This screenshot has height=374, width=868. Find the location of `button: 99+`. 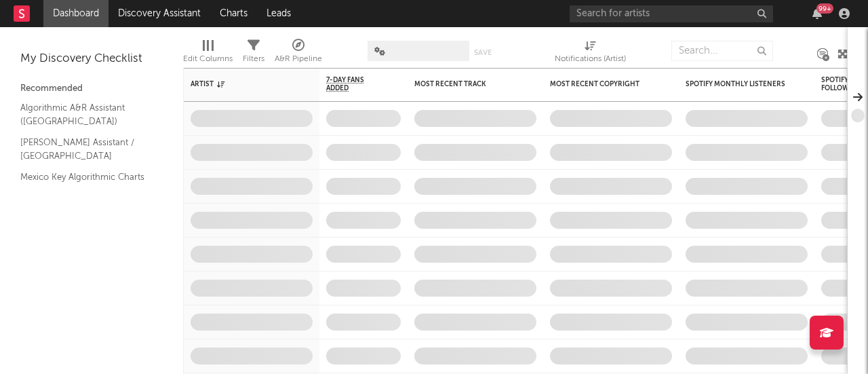

button: 99+ is located at coordinates (817, 13).